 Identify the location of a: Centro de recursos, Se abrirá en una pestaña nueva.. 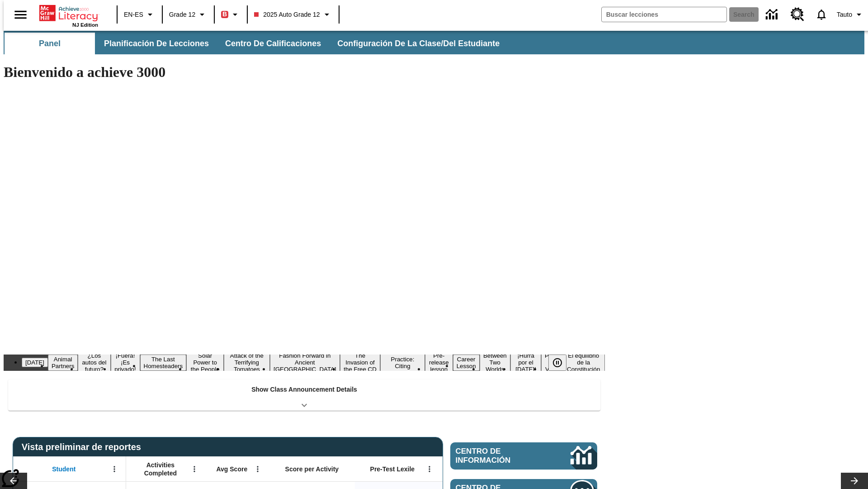
(797, 14).